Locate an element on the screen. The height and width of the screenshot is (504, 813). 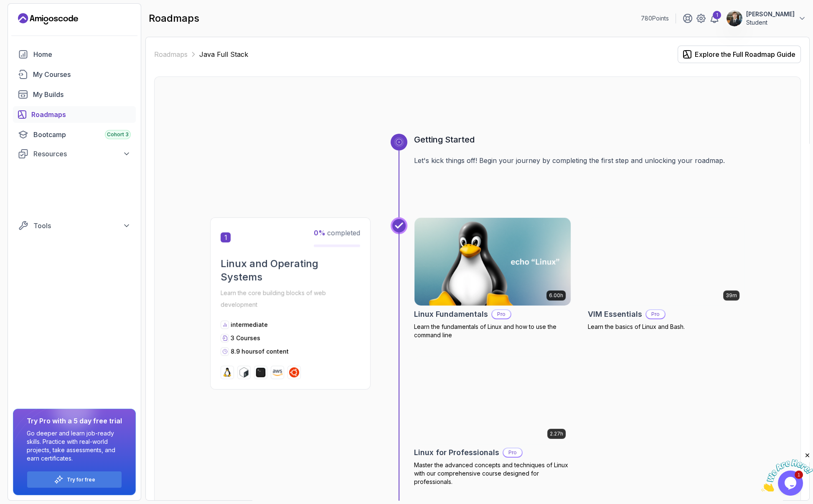
img: ubuntu logo is located at coordinates (294, 373).